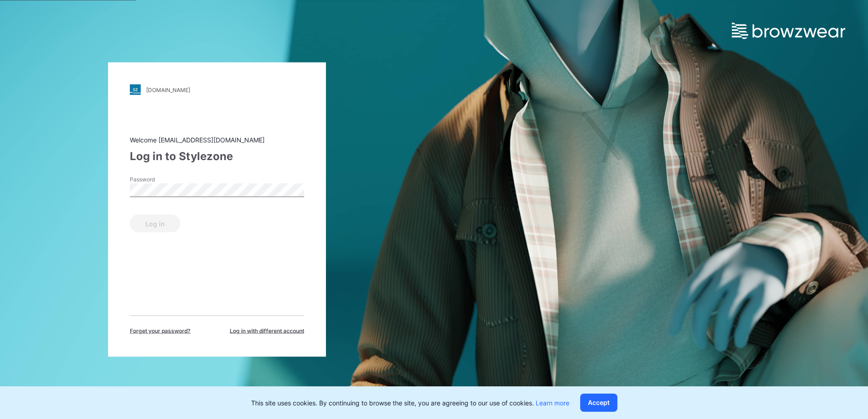 This screenshot has width=868, height=419. Describe the element at coordinates (598, 403) in the screenshot. I see `button: Accept` at that location.